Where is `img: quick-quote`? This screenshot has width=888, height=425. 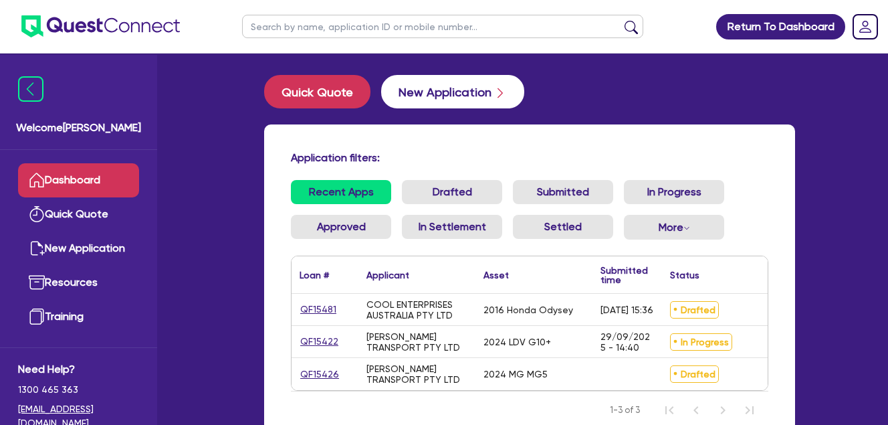
img: quick-quote is located at coordinates (37, 214).